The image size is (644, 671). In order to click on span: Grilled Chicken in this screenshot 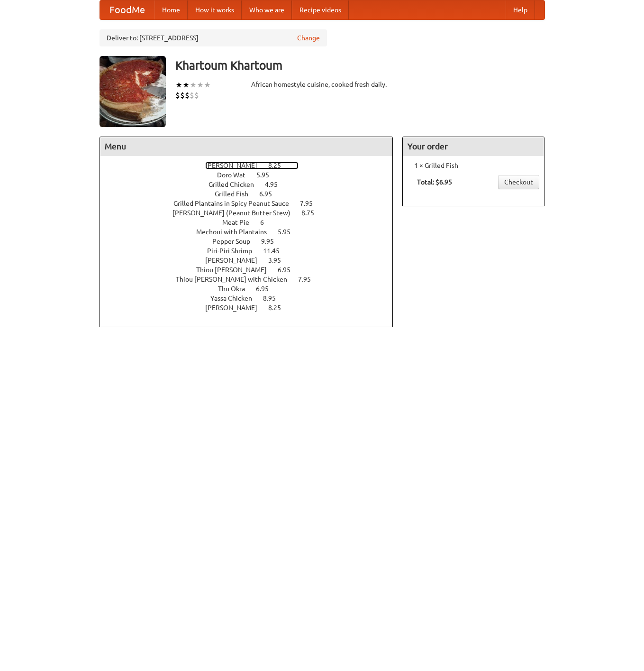, I will do `click(236, 185)`.